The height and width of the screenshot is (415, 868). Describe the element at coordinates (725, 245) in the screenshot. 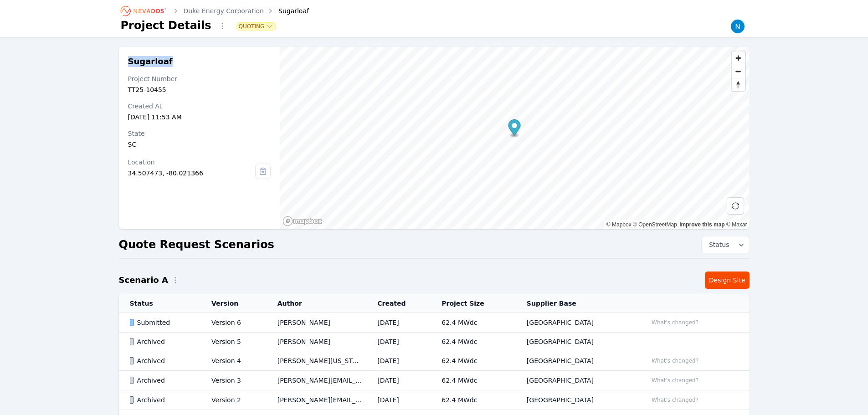

I see `button: Status` at that location.